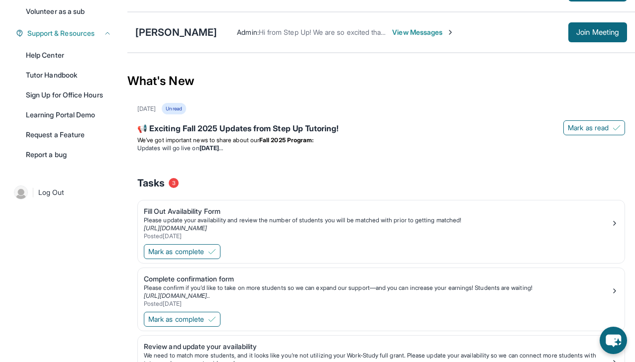 Image resolution: width=635 pixels, height=362 pixels. What do you see at coordinates (69, 115) in the screenshot?
I see `a: Learning Portal Demo` at bounding box center [69, 115].